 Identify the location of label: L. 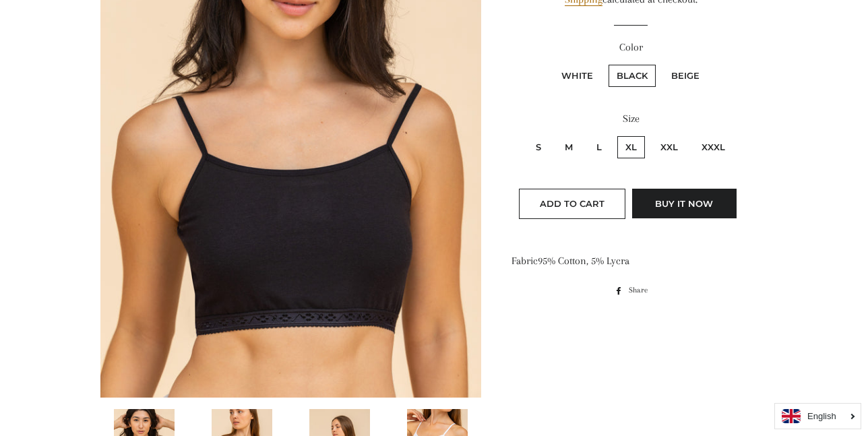
(599, 147).